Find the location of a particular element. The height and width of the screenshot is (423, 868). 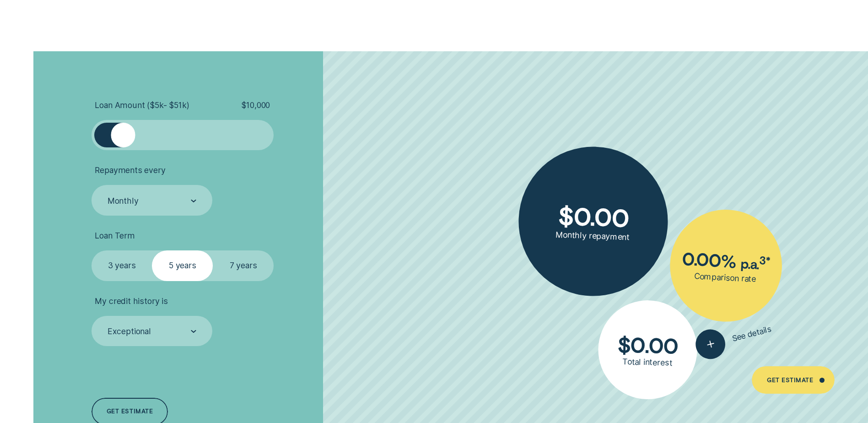

button: See details is located at coordinates (734, 338).